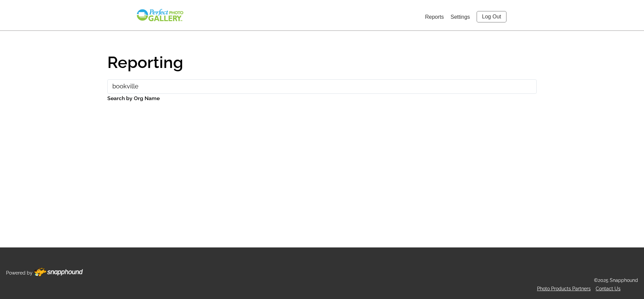 The image size is (644, 299). Describe the element at coordinates (492, 17) in the screenshot. I see `a: Log Out` at that location.